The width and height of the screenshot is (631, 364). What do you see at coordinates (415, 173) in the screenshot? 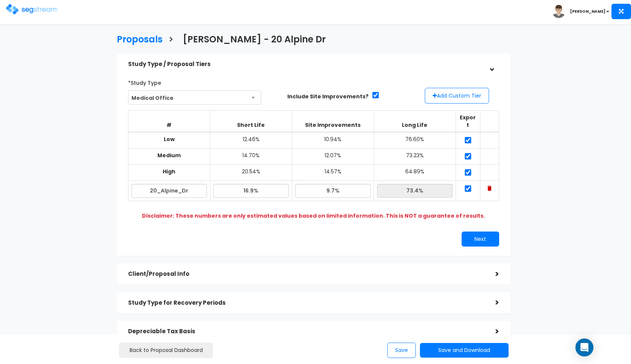
I see `td: 64.89%` at bounding box center [415, 173].